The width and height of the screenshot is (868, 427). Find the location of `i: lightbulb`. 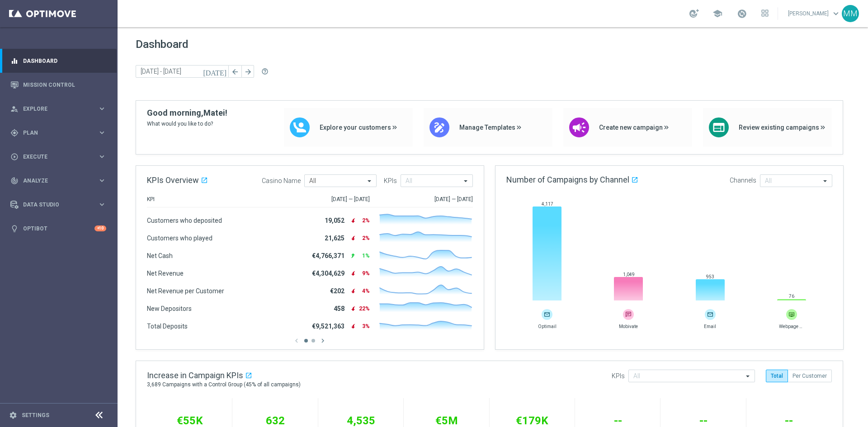

i: lightbulb is located at coordinates (15, 228).